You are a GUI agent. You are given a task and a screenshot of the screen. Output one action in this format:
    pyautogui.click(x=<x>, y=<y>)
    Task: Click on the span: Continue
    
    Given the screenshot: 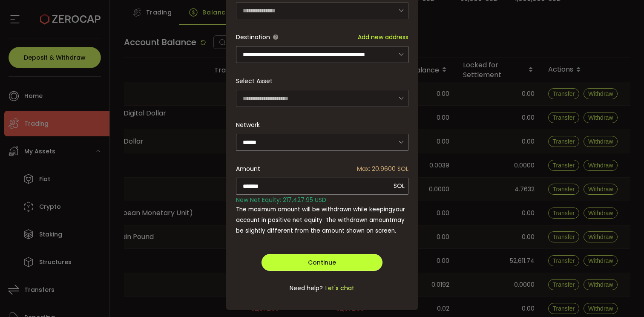 What is the action you would take?
    pyautogui.click(x=322, y=263)
    